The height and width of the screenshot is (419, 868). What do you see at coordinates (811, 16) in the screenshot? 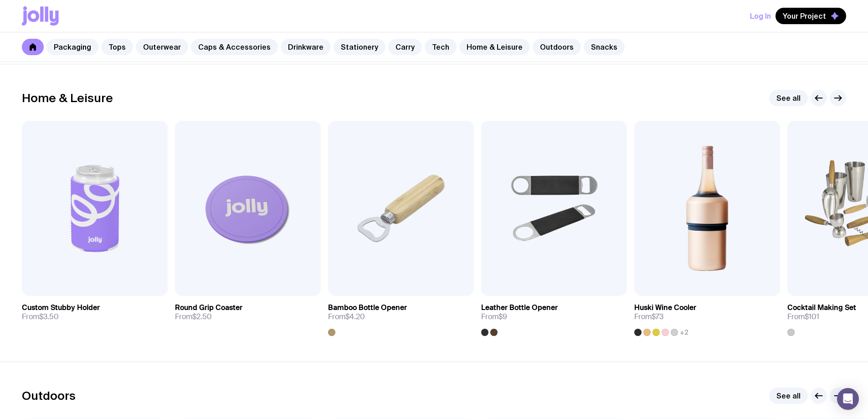
I see `button: Your Project` at bounding box center [811, 16].